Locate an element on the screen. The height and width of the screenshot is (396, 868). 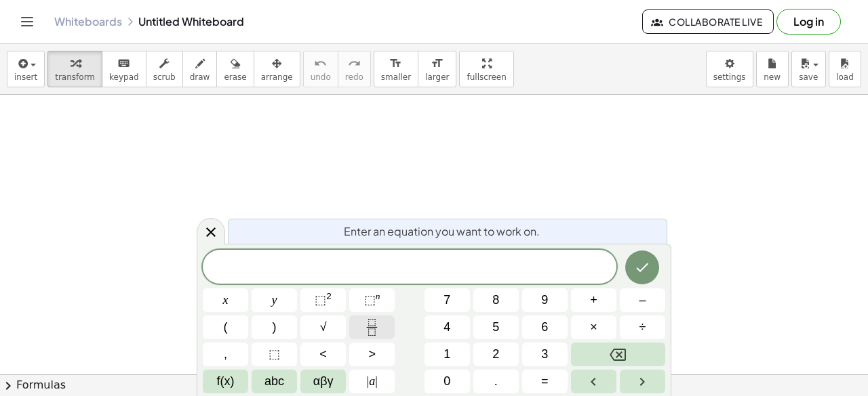
button: undoundo is located at coordinates (321, 69).